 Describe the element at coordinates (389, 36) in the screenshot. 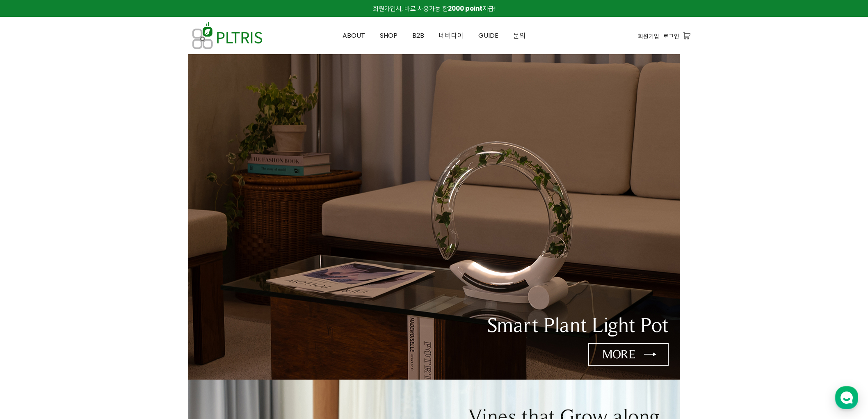

I see `a: SHOP` at that location.